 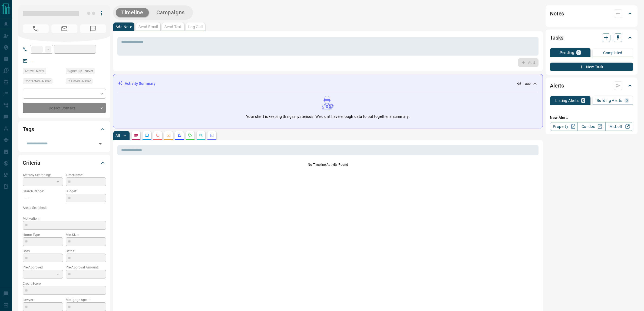 What do you see at coordinates (64, 208) in the screenshot?
I see `p: Areas Searched:` at bounding box center [64, 208].